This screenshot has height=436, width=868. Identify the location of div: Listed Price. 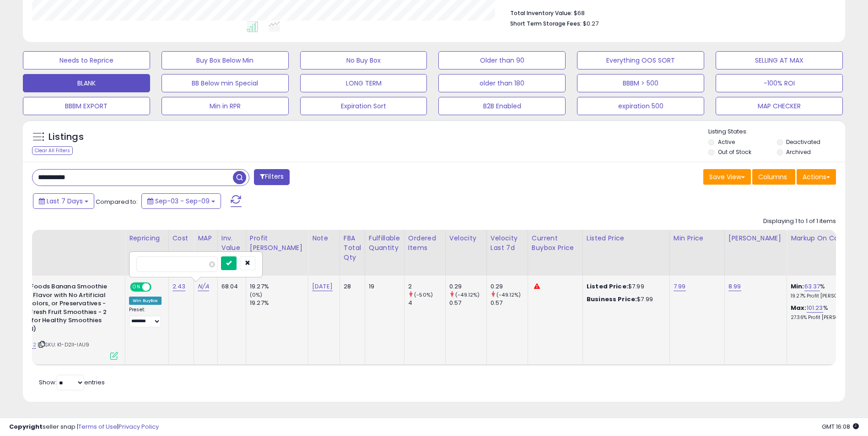
(626, 238).